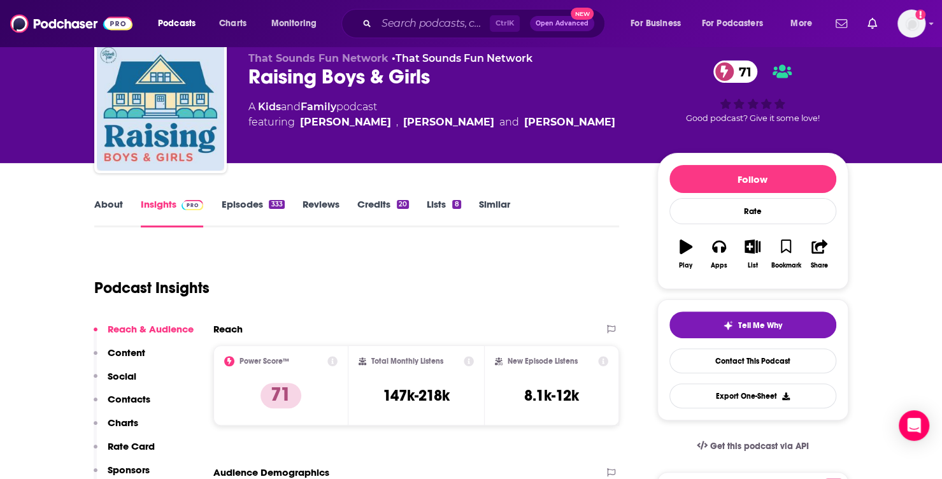 This screenshot has width=942, height=479. I want to click on button: Export One-Sheet, so click(753, 396).